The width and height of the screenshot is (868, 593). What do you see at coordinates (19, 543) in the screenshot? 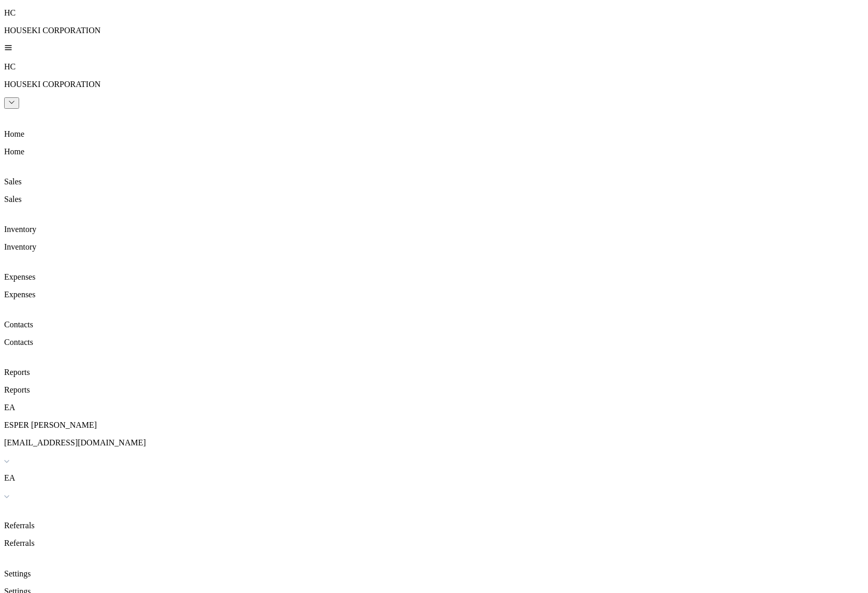
I see `span: Referrals` at bounding box center [19, 543].